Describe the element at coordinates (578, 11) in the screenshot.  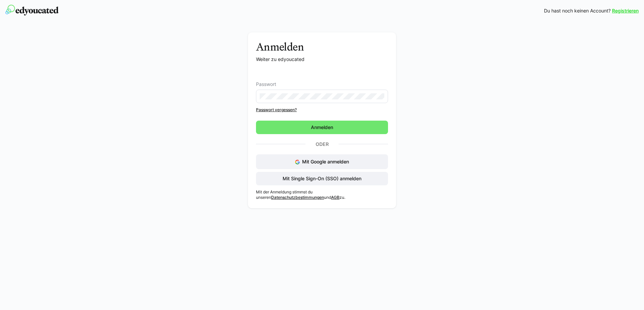
I see `span: Du hast noch keinen Account?` at that location.